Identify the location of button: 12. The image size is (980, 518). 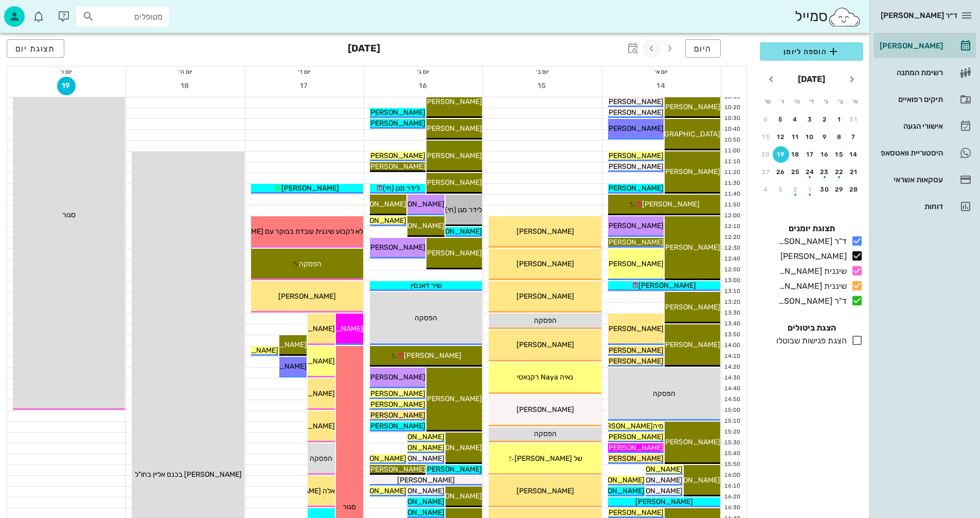
(782, 136).